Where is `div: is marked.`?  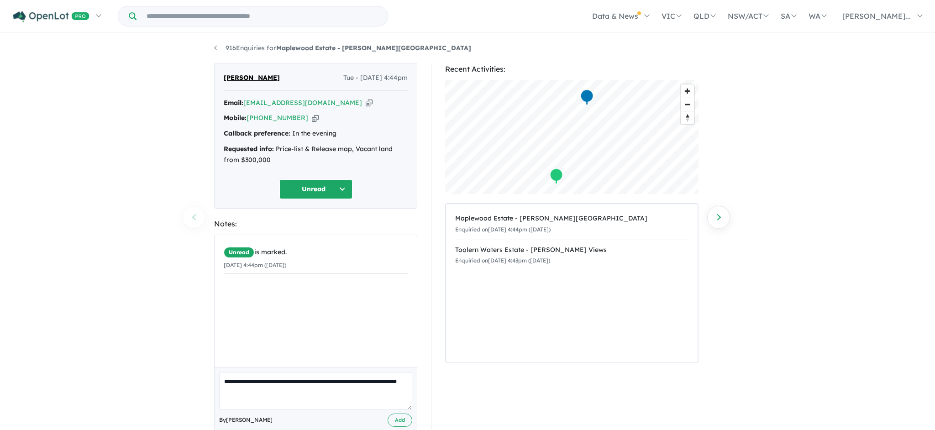
div: is marked. is located at coordinates (316, 253).